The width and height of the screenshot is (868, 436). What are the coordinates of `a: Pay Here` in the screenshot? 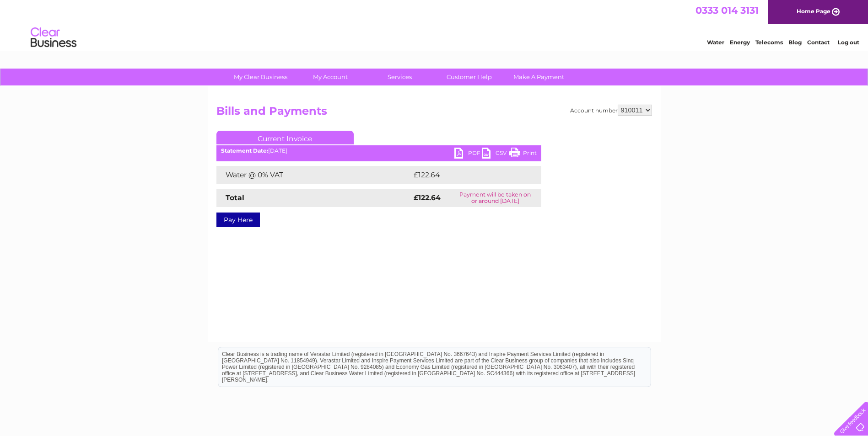 It's located at (238, 220).